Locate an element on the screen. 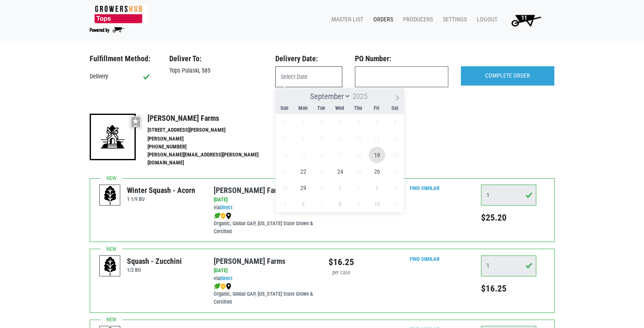 The height and width of the screenshot is (328, 644). span: September 17, 2025 is located at coordinates (340, 155).